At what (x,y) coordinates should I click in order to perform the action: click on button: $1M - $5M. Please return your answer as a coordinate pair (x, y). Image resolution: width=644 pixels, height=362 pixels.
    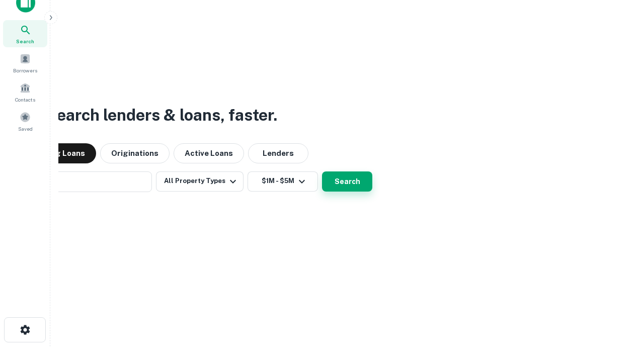
    Looking at the image, I should click on (282, 182).